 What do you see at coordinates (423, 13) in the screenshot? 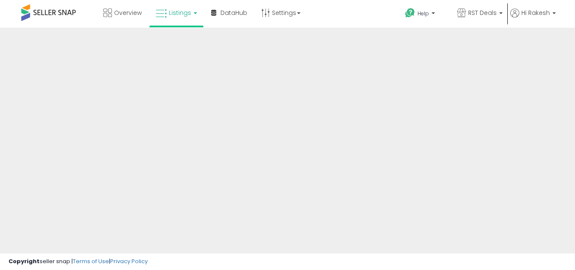
I see `span: Help` at bounding box center [423, 13].